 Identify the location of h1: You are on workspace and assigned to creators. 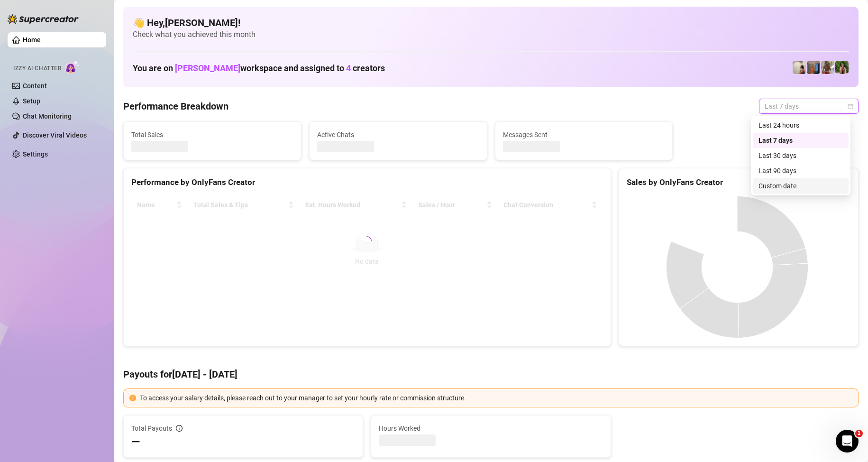
(259, 68).